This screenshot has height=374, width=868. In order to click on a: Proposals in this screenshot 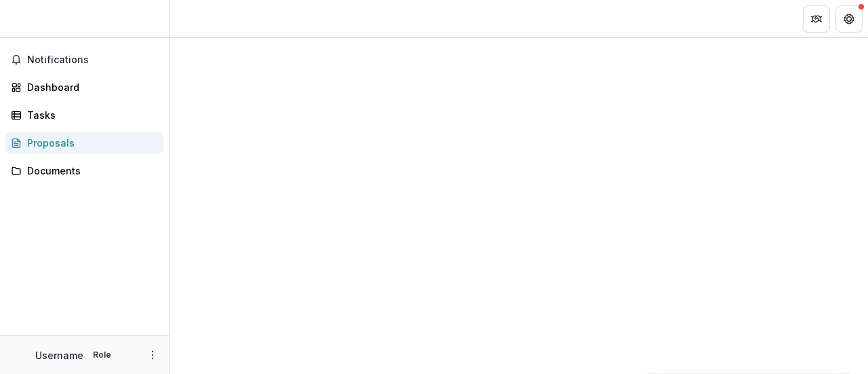, I will do `click(84, 142)`.